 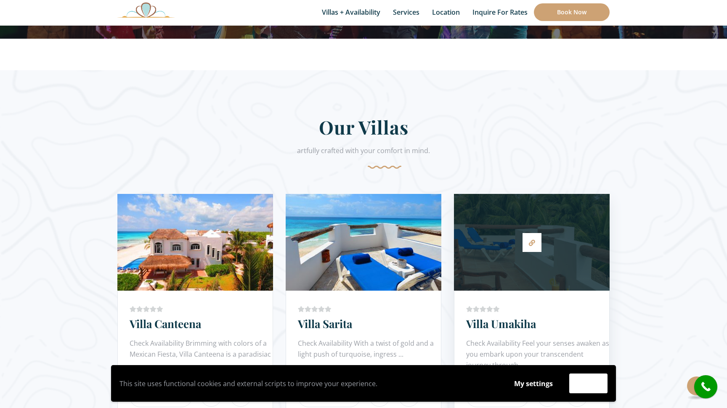 What do you see at coordinates (538, 355) in the screenshot?
I see `div: Check Availability Feel your senses awaken as you embark upon your transcendent journey through ...` at bounding box center [538, 355].